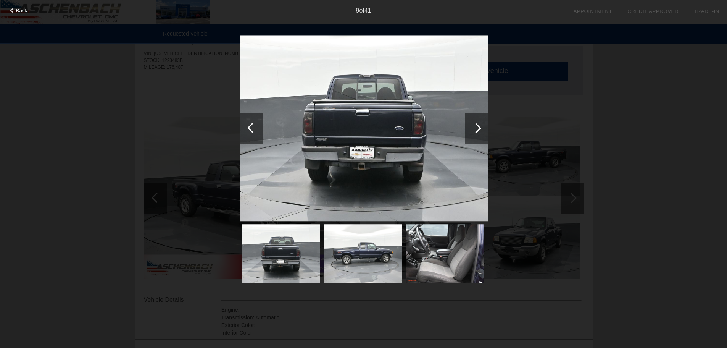 This screenshot has height=348, width=727. What do you see at coordinates (707, 11) in the screenshot?
I see `a: Trade-In` at bounding box center [707, 11].